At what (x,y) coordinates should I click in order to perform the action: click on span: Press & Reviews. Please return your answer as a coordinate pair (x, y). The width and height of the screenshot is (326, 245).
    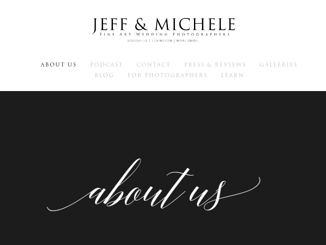
    Looking at the image, I should click on (215, 64).